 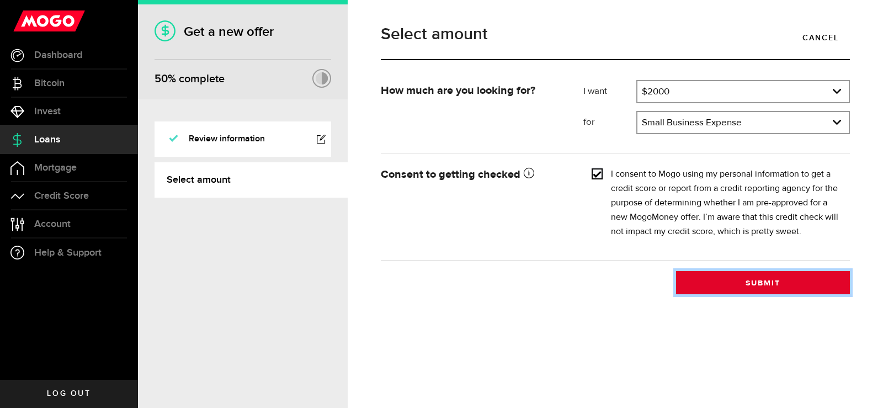 I want to click on span: Bitcoin, so click(x=49, y=83).